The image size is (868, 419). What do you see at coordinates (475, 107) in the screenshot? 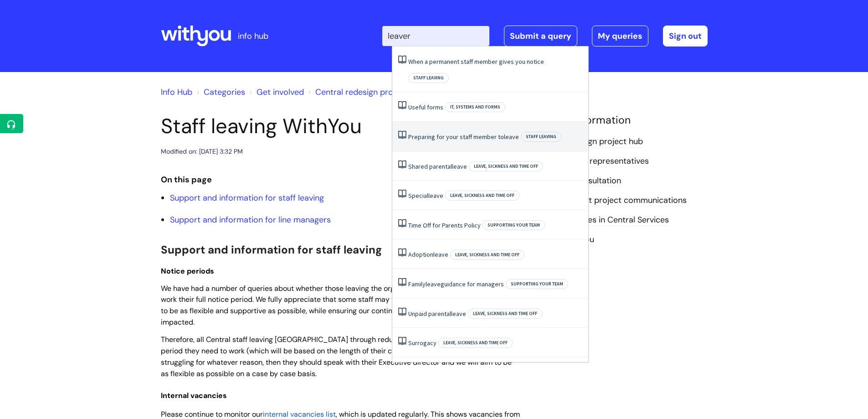
I see `span: IT, systems and forms` at bounding box center [475, 107].